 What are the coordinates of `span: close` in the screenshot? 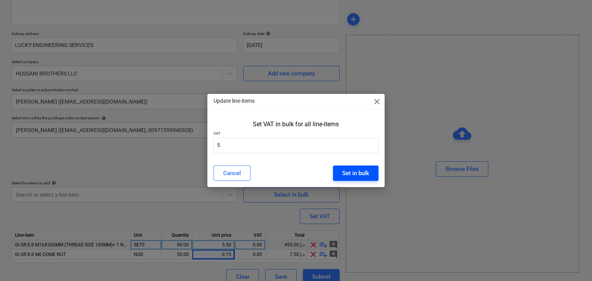 It's located at (377, 102).